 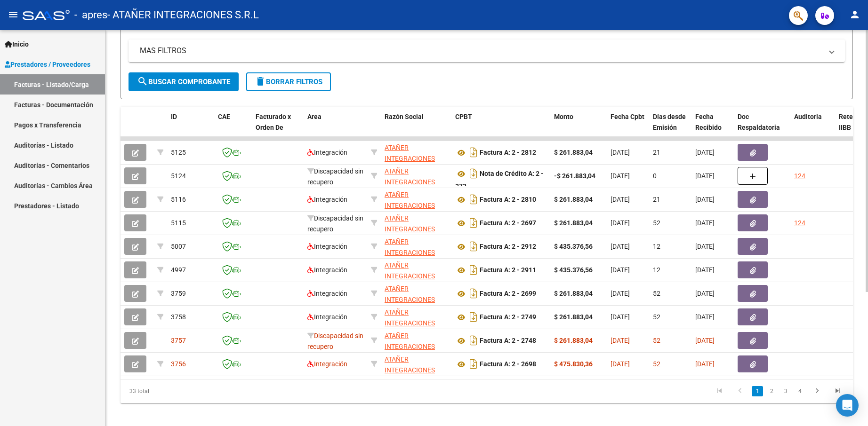 What do you see at coordinates (289, 82) in the screenshot?
I see `span: Borrar Filtros` at bounding box center [289, 82].